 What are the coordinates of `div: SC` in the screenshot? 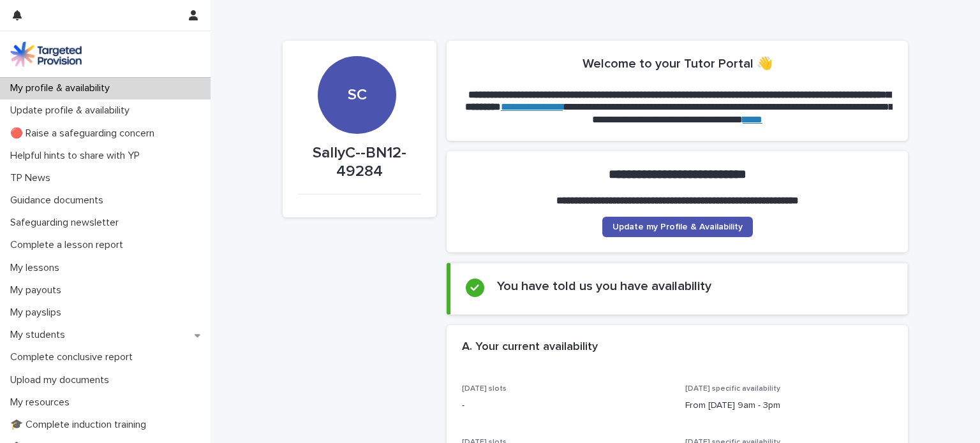 It's located at (357, 56).